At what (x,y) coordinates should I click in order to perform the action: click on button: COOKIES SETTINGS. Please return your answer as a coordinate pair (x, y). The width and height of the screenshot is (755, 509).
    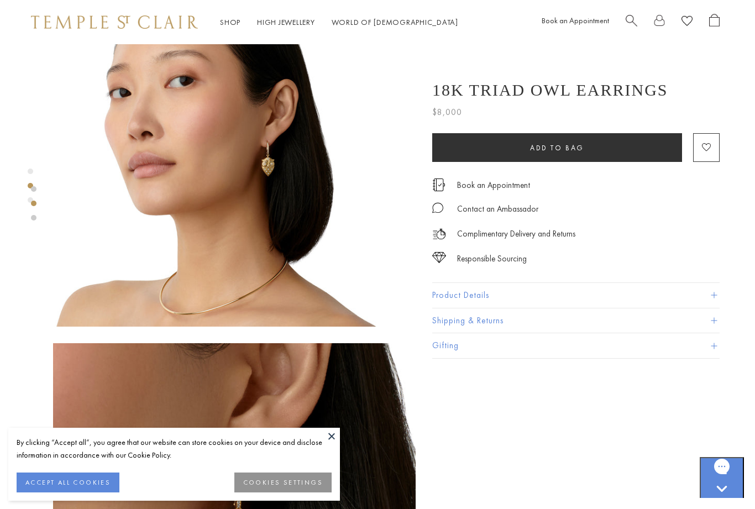
    Looking at the image, I should click on (283, 483).